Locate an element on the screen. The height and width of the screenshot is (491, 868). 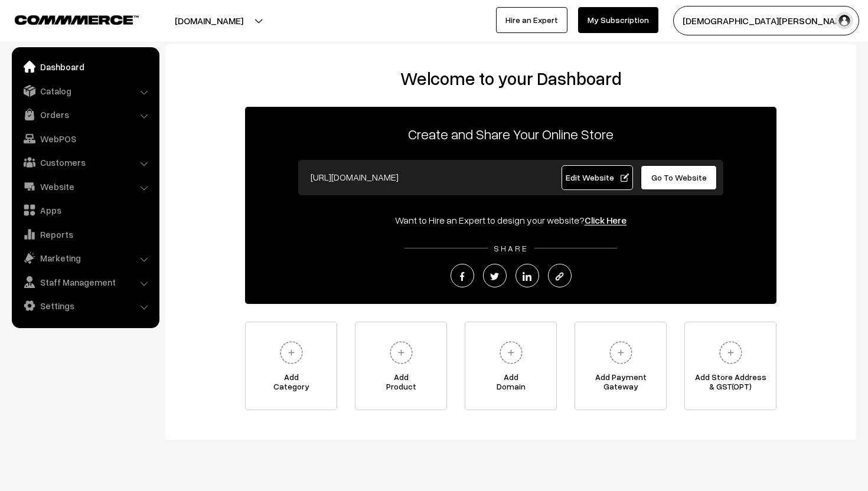
a: Reports is located at coordinates (85, 234).